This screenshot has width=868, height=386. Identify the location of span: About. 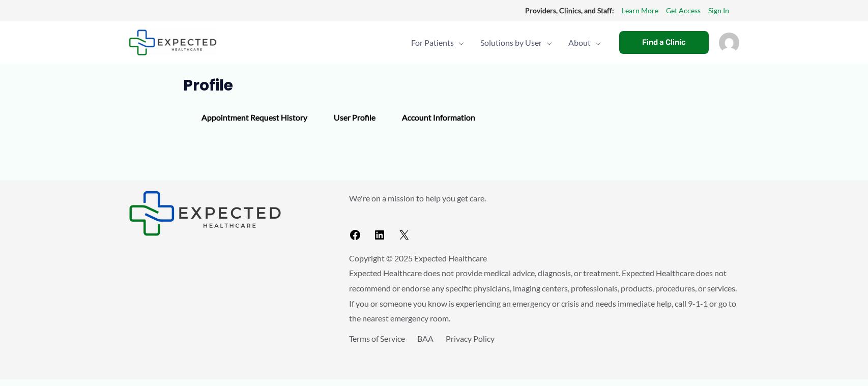
(580, 43).